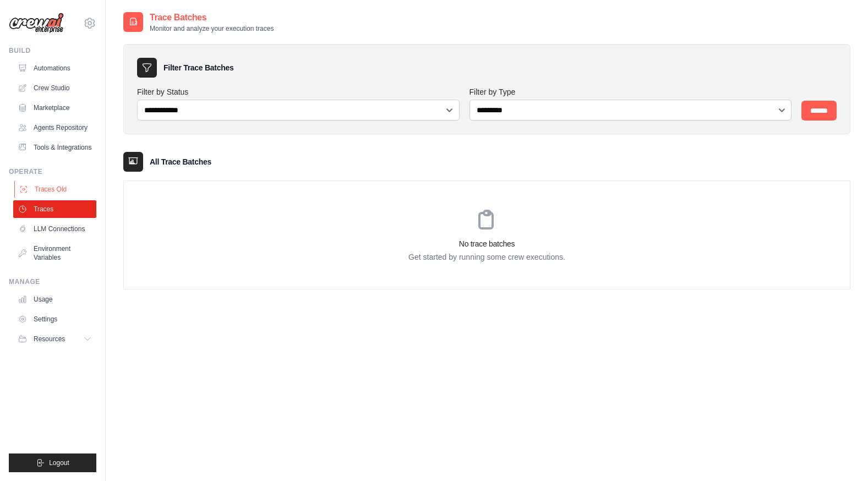 The height and width of the screenshot is (481, 868). I want to click on a: LLM Connections, so click(55, 228).